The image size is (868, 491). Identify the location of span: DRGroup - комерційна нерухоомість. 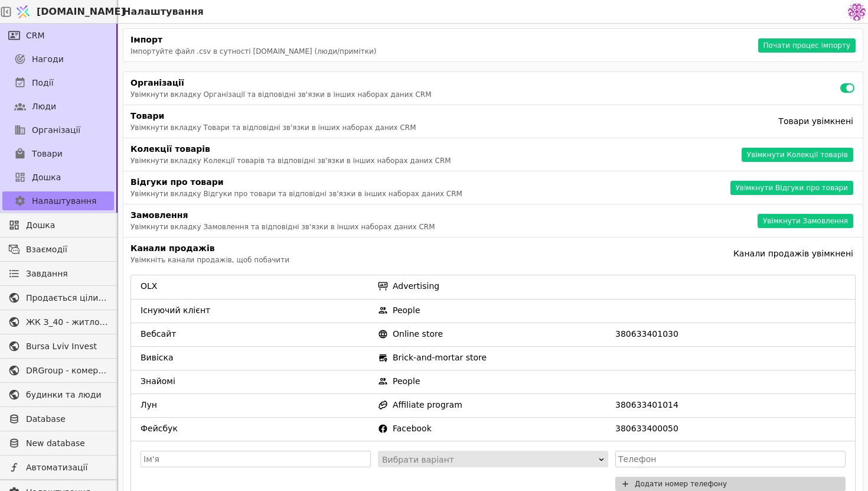
(67, 370).